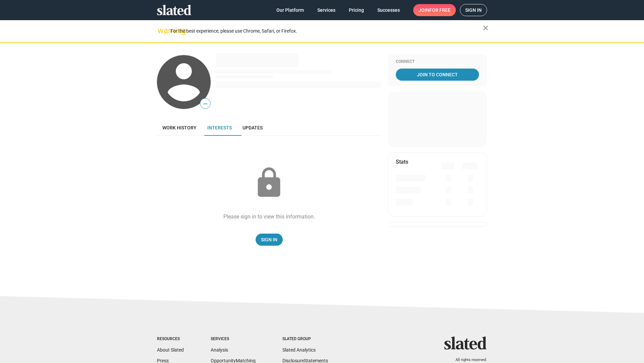 The width and height of the screenshot is (644, 363). I want to click on mat-icon: close, so click(486, 28).